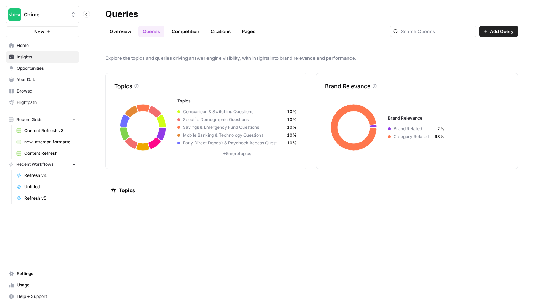 The image size is (538, 305). I want to click on button: New, so click(42, 32).